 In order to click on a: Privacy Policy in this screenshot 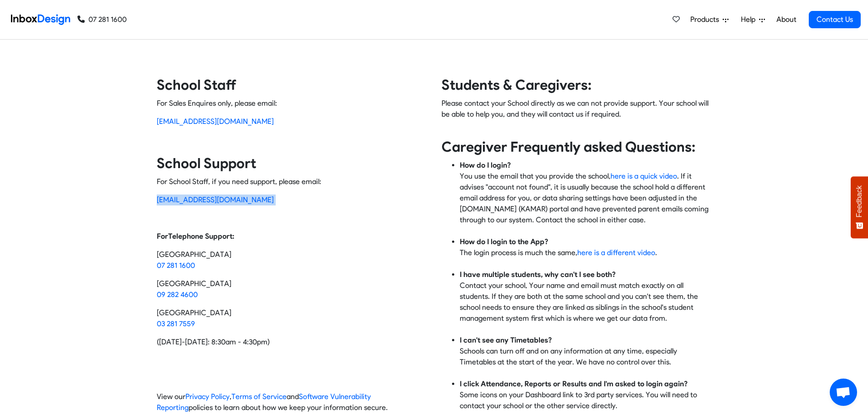, I will do `click(207, 396)`.